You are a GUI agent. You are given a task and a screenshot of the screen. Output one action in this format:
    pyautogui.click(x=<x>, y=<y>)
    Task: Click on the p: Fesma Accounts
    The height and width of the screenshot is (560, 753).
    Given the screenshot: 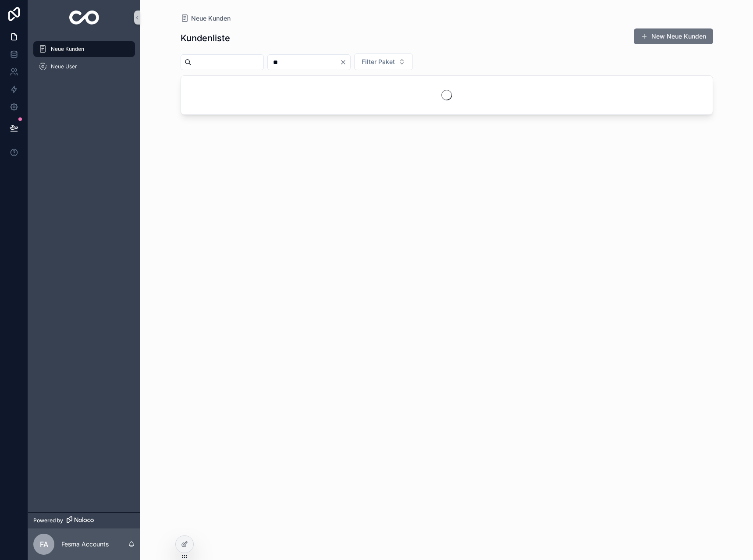 What is the action you would take?
    pyautogui.click(x=85, y=544)
    